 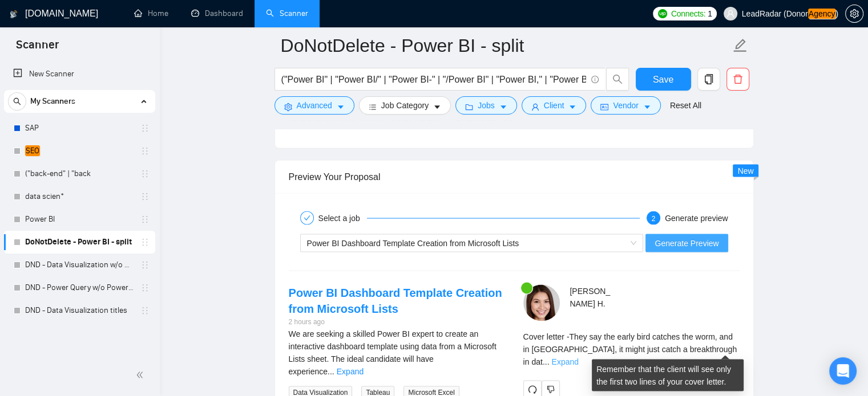 What do you see at coordinates (790, 14) in the screenshot?
I see `span: LeadRadar (Donor )` at bounding box center [790, 14].